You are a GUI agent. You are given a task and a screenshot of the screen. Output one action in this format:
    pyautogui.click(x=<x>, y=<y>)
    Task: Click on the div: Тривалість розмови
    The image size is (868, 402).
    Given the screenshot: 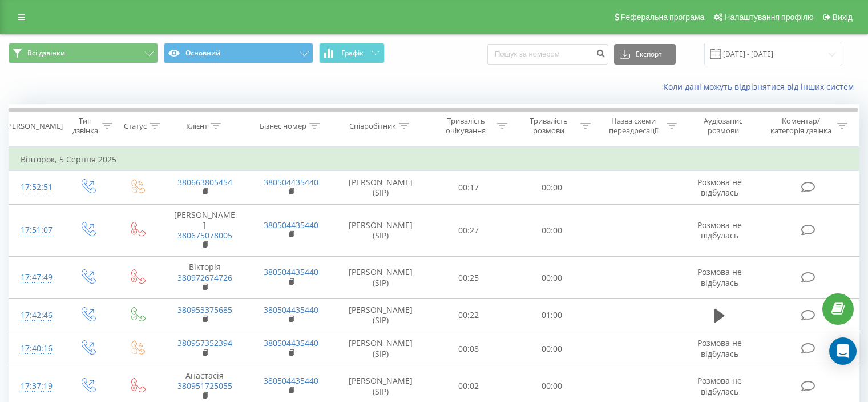 What is the action you would take?
    pyautogui.click(x=549, y=125)
    